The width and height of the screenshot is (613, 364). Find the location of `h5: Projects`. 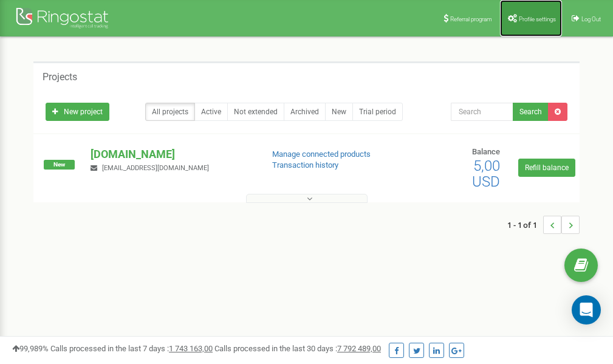

h5: Projects is located at coordinates (60, 77).